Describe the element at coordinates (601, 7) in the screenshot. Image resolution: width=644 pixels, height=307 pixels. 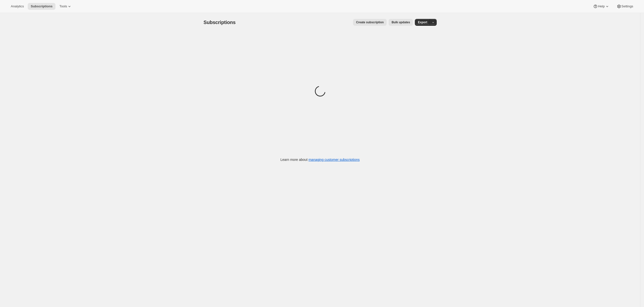
I see `span: Help` at that location.